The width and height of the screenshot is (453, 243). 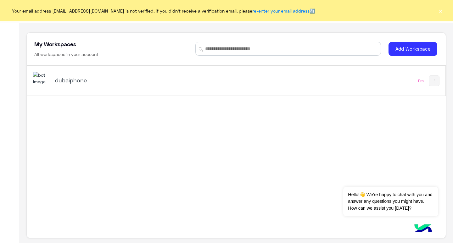 I want to click on img: 1403182699927242, so click(x=42, y=78).